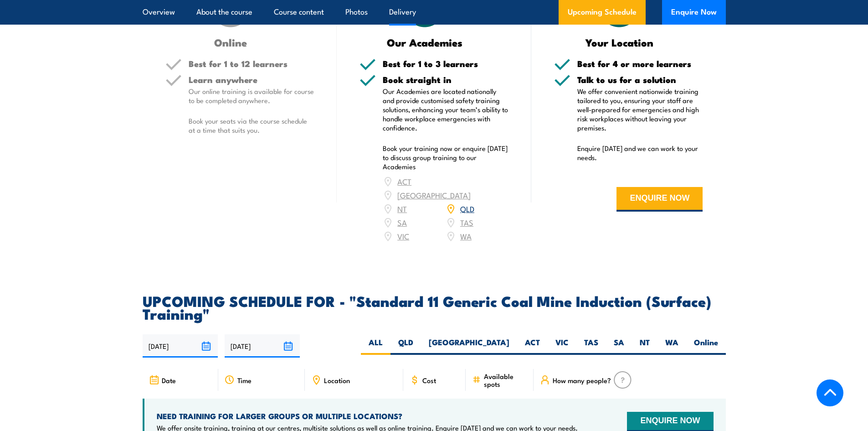 Image resolution: width=868 pixels, height=431 pixels. What do you see at coordinates (251, 126) in the screenshot?
I see `p: Book your seats via the course schedule at a time that suits you.` at bounding box center [251, 126].